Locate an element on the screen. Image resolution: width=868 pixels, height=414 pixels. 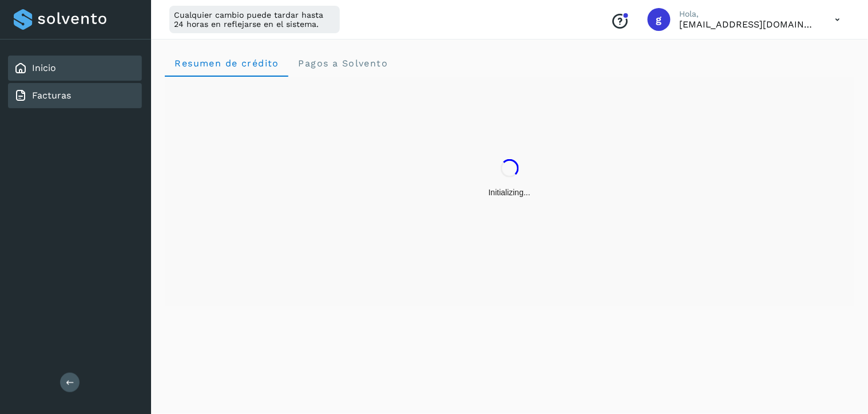
p: gdl_silver@hotmail.com is located at coordinates (748, 24).